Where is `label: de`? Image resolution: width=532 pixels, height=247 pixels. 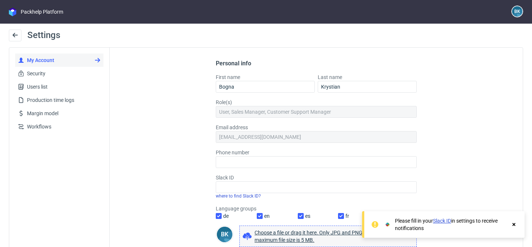
label: de is located at coordinates (225, 216).